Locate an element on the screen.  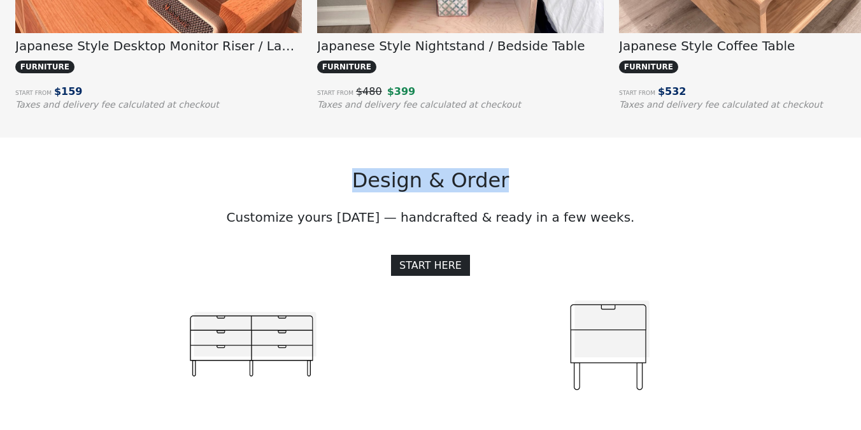
a: 6-drawer Dresser is located at coordinates (253, 347).